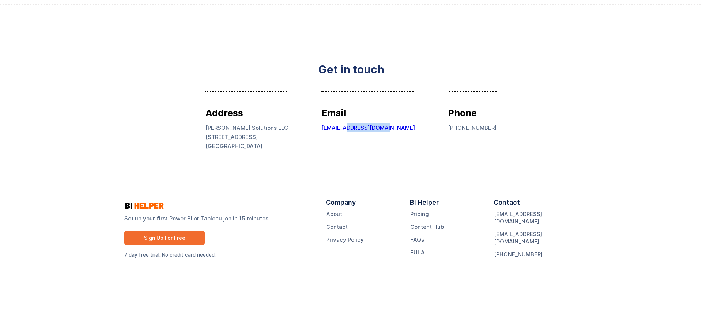  Describe the element at coordinates (164, 238) in the screenshot. I see `a: Sign Up For Free` at that location.